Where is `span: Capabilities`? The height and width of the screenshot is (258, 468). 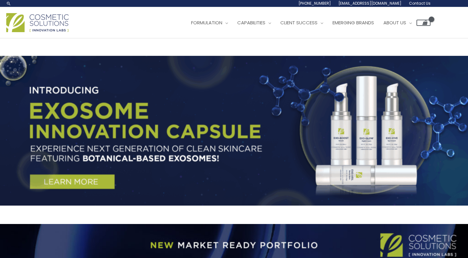
span: Capabilities is located at coordinates (251, 22).